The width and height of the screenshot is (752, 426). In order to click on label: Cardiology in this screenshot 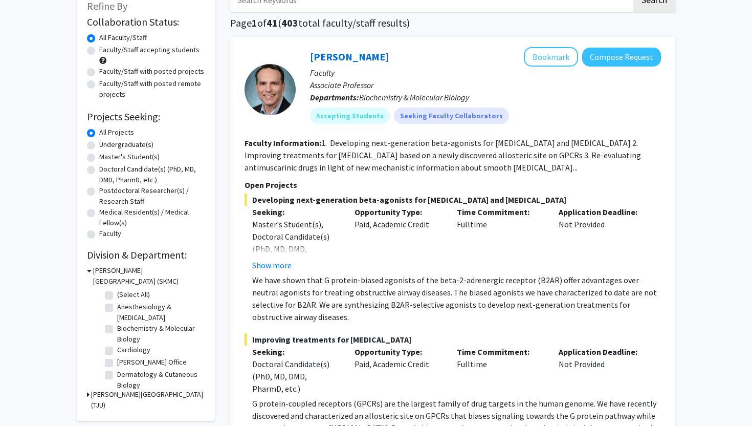, I will do `click(133, 349)`.